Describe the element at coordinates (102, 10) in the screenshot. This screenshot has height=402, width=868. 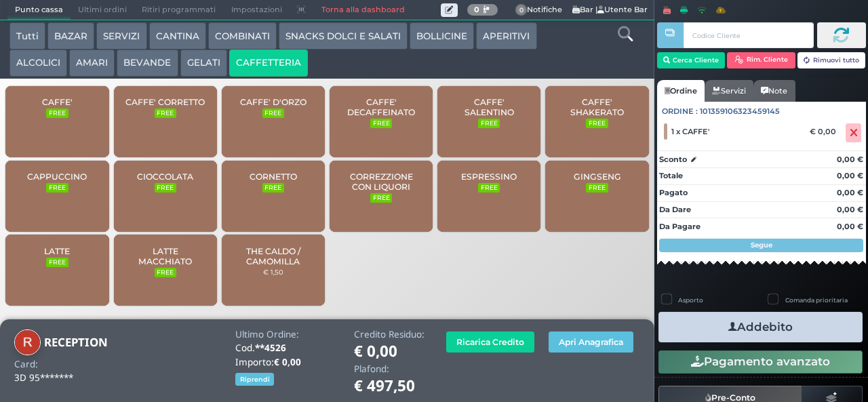
I see `span: Ultimi ordini` at that location.